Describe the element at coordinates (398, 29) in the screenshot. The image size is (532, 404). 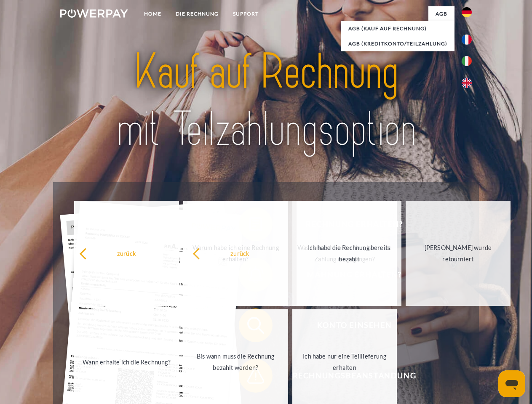
I see `a: AGB (Kauf auf Rechnung)` at that location.